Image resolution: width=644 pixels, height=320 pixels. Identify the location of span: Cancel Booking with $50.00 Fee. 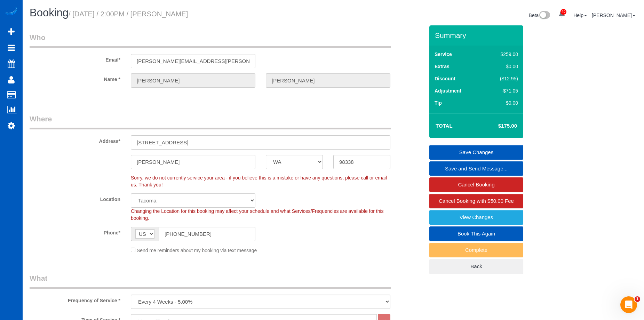
(477, 201).